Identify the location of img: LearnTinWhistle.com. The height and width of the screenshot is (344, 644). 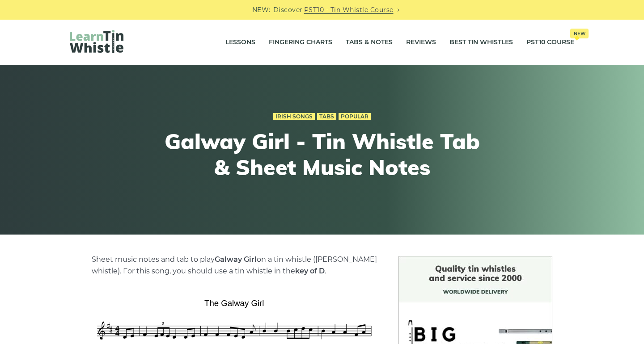
(97, 41).